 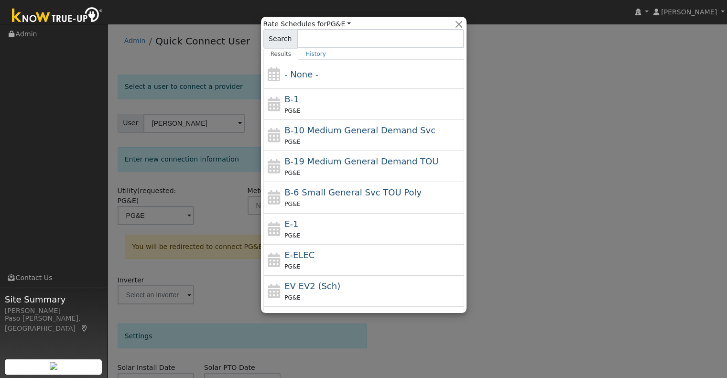 I want to click on span: B-19 Medium General Demand TOU (Secondary) Mandatory, so click(x=361, y=161).